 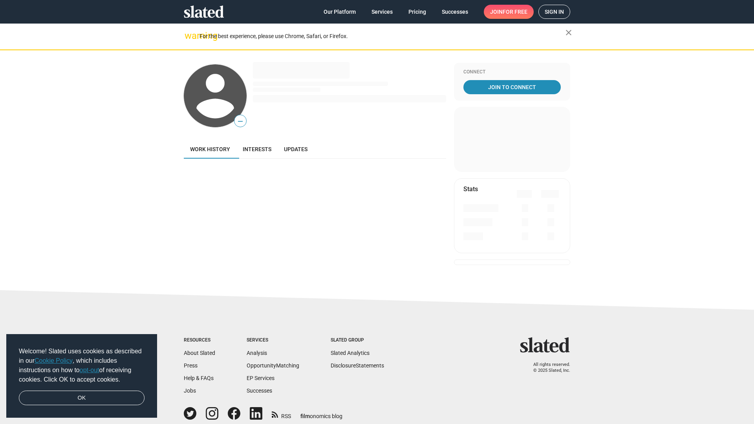 What do you see at coordinates (382, 12) in the screenshot?
I see `span: Services` at bounding box center [382, 12].